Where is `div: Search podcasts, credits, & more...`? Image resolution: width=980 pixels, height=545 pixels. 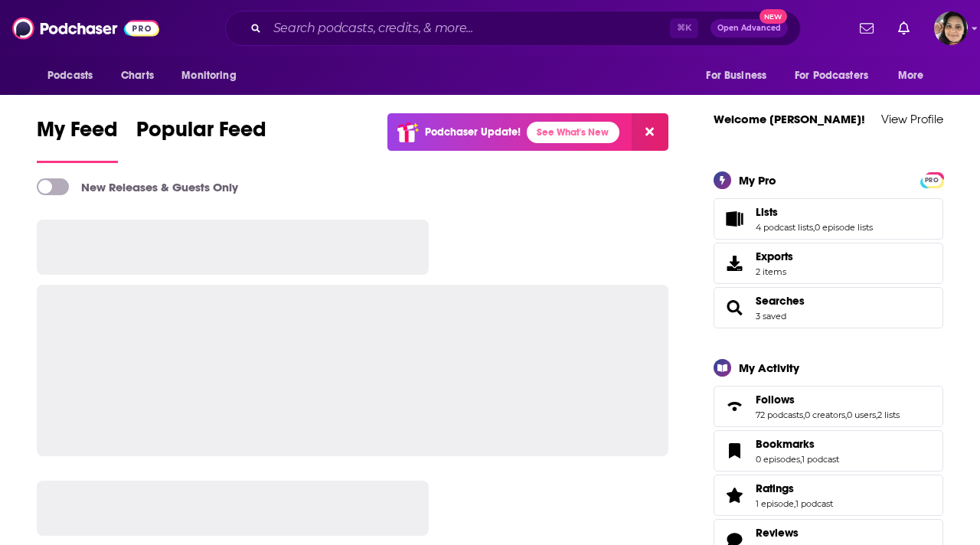 div: Search podcasts, credits, & more... is located at coordinates (513, 28).